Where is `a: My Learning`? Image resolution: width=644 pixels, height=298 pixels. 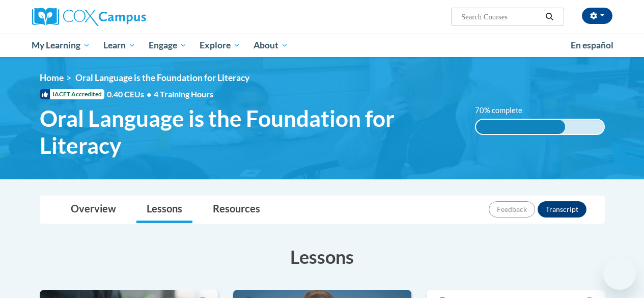
a: My Learning is located at coordinates (61, 45).